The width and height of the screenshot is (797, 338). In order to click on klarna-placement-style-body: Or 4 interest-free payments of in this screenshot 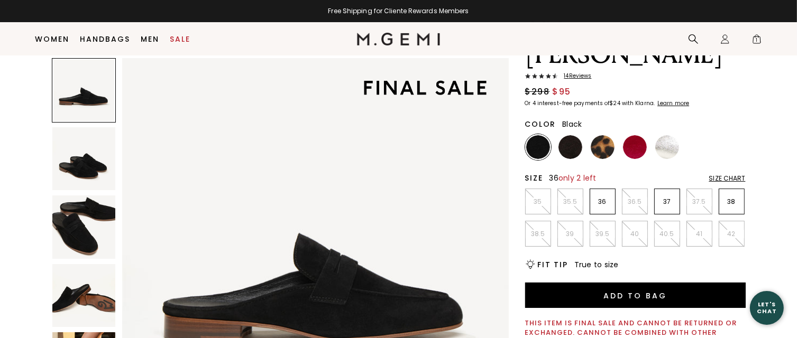, I will do `click(567, 103)`.